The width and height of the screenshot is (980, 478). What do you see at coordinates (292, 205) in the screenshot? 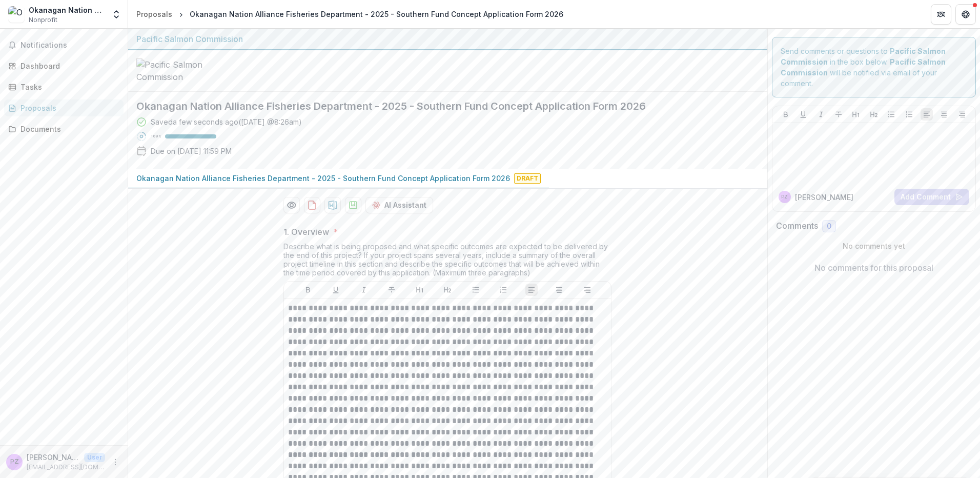
I see `button: Preview 7acae96c-b42d-4655-8a09-af940234a6b9-0.pdf` at bounding box center [292, 205].